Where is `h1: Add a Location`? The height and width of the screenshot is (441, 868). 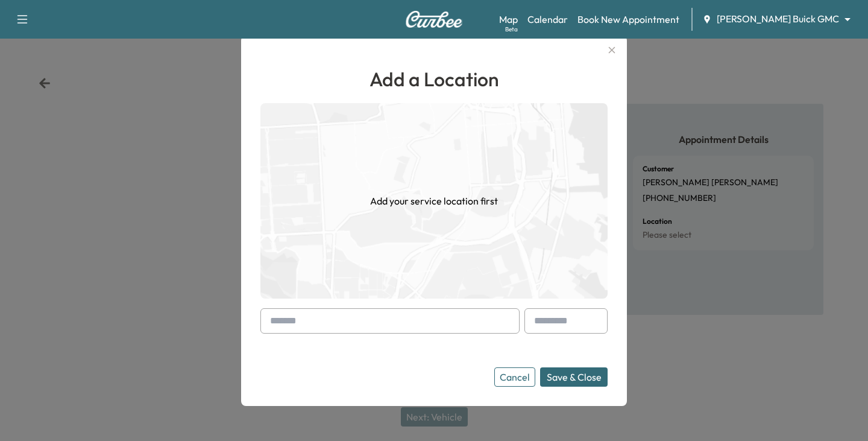
h1: Add a Location is located at coordinates (434, 79).